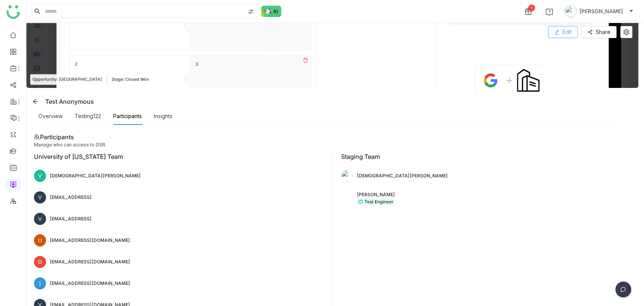 The width and height of the screenshot is (644, 306). What do you see at coordinates (40, 262) in the screenshot?
I see `div: D` at bounding box center [40, 262].